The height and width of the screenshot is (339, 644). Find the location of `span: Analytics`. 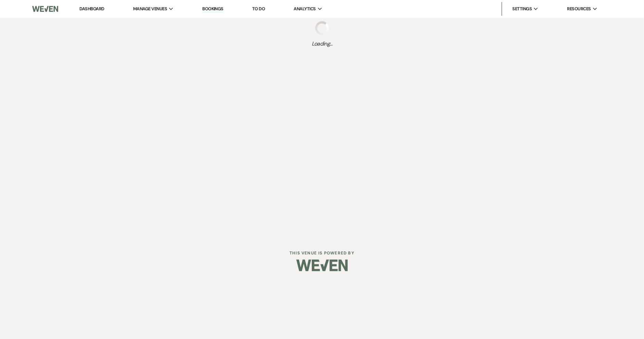

span: Analytics is located at coordinates (305, 9).